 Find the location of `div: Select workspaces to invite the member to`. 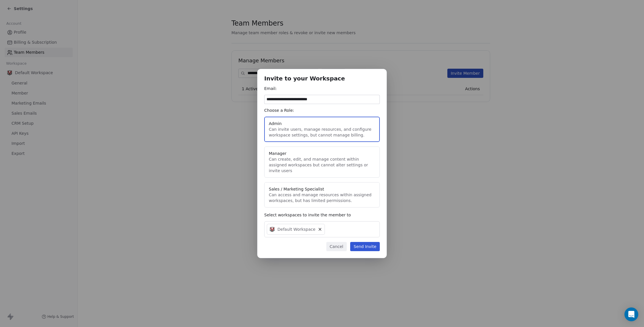

div: Select workspaces to invite the member to is located at coordinates (322, 215).